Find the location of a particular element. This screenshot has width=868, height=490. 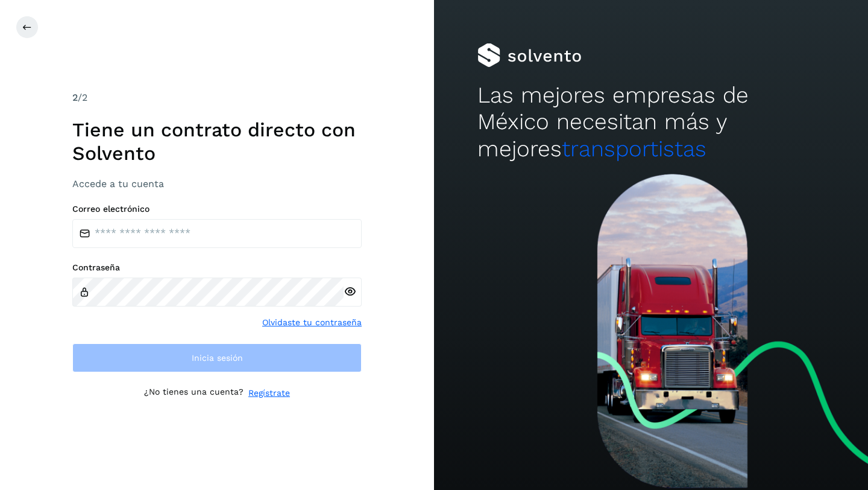

span: Inicia sesión is located at coordinates (217, 357).